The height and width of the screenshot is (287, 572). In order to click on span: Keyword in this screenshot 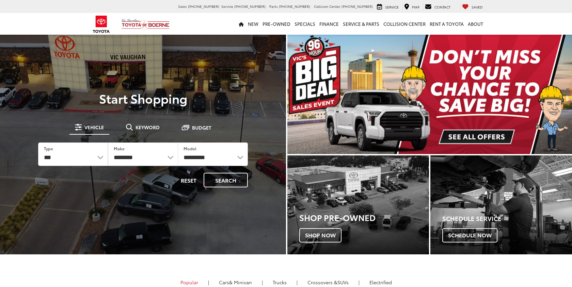, I will do `click(147, 127)`.